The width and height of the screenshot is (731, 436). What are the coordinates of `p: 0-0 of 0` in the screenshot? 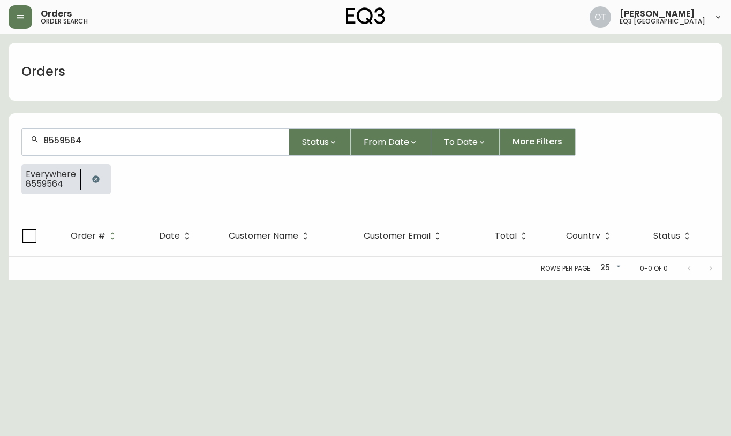 It's located at (654, 269).